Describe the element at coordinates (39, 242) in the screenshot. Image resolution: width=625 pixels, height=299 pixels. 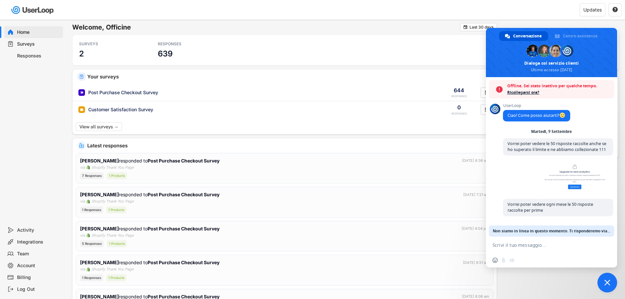
I see `div: Integrations` at that location.